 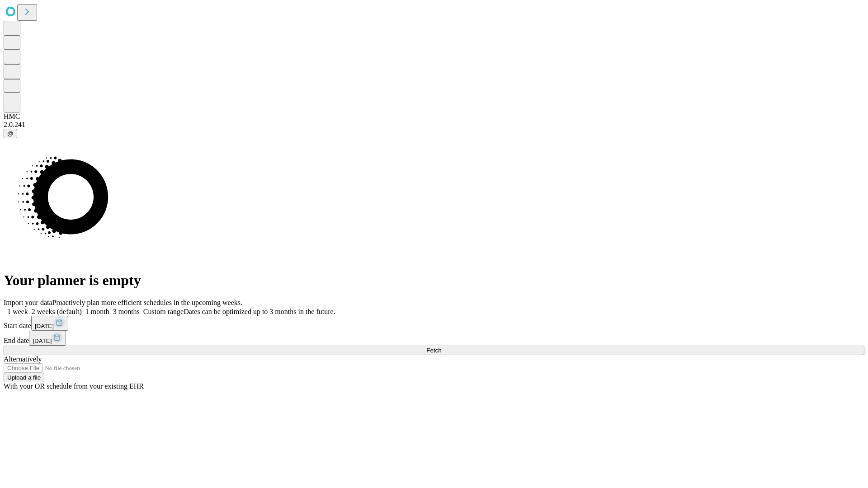 I want to click on span: Dates can be optimized up to 3 months in the future., so click(x=259, y=312).